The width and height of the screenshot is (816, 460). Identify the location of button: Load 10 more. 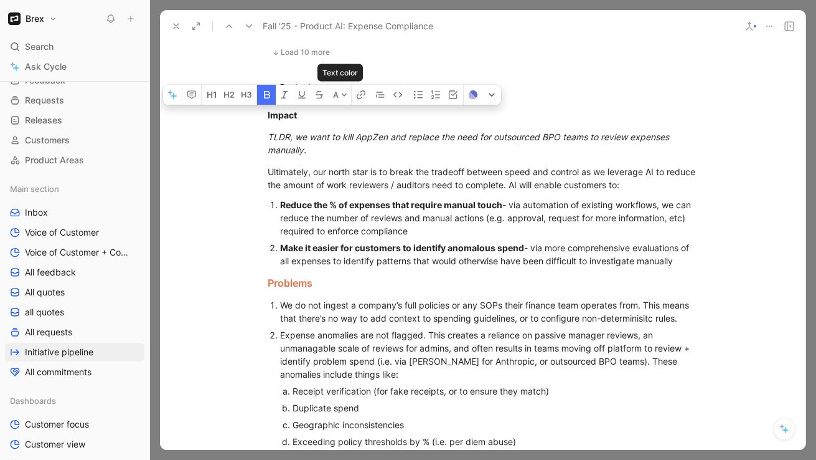
(301, 52).